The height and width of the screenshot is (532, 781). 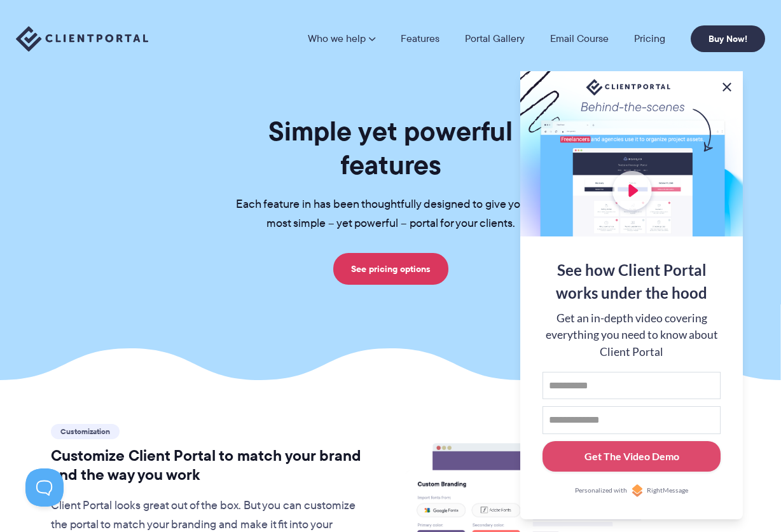 I want to click on h1: Simple yet powerful features, so click(x=390, y=148).